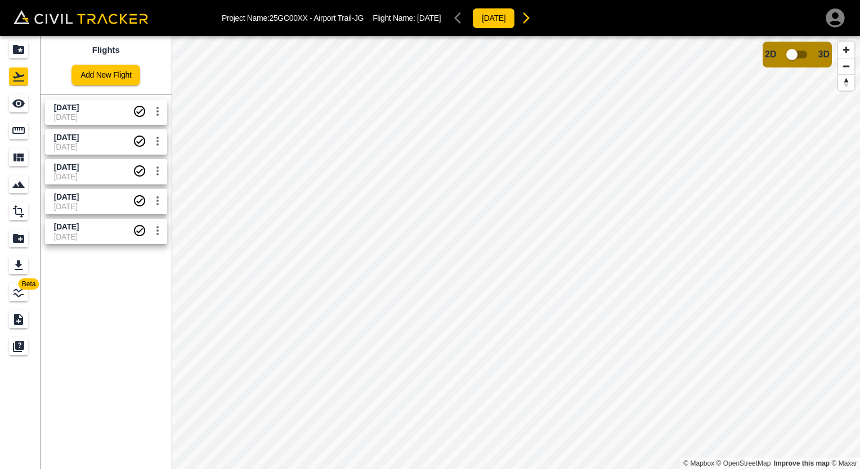  I want to click on a: Maxar, so click(844, 464).